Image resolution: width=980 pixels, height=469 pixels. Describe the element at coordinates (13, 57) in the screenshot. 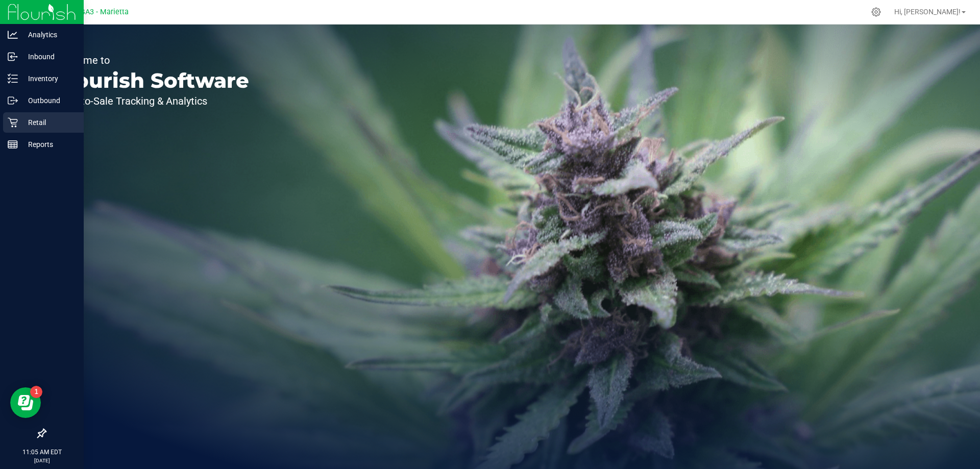

I see `inline-svg: Inbound` at that location.